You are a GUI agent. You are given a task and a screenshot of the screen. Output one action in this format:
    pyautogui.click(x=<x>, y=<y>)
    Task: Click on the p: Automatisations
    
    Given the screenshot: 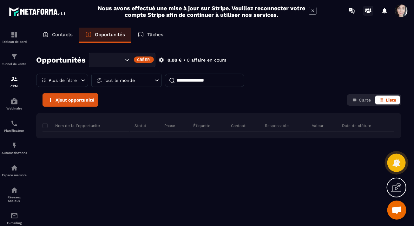 What is the action you would take?
    pyautogui.click(x=14, y=153)
    